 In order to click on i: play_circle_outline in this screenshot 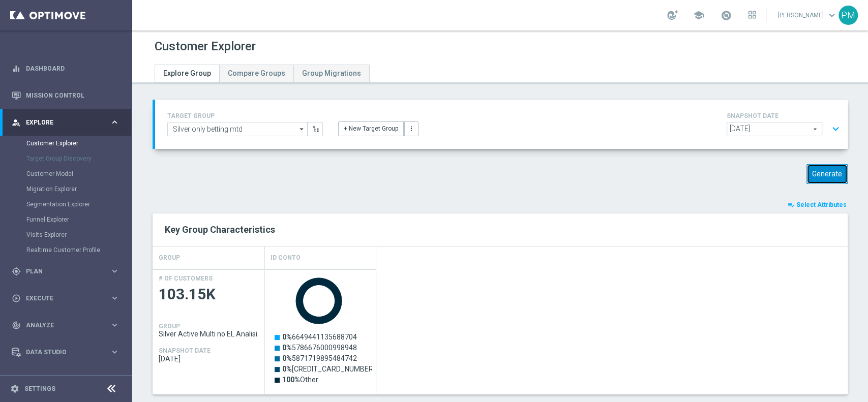, I will do `click(16, 298)`.